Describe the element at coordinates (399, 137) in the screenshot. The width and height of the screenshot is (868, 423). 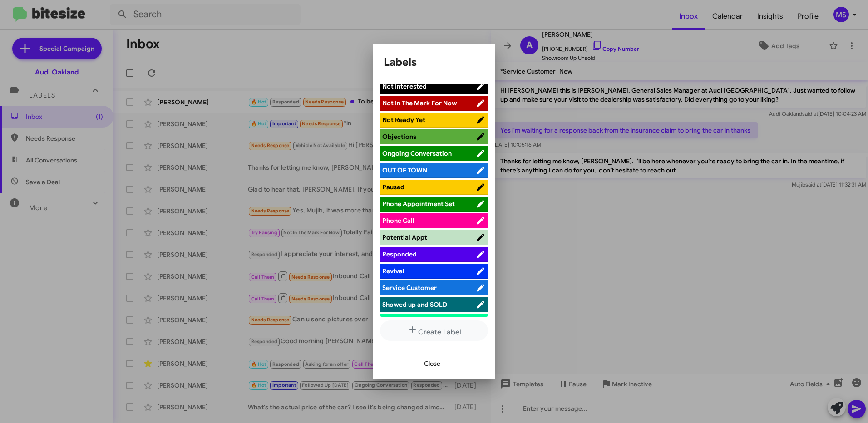
I see `span: Objections` at that location.